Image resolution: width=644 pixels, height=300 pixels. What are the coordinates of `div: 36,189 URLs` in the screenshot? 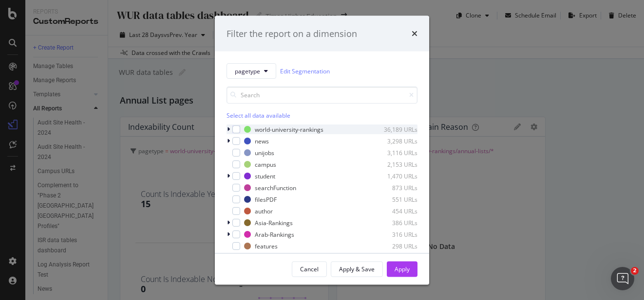 It's located at (393, 129).